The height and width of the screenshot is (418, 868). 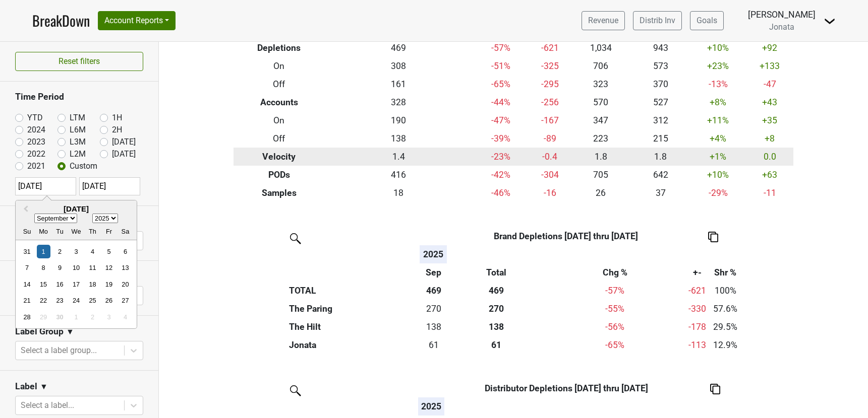 What do you see at coordinates (726, 327) in the screenshot?
I see `td: 29.5%` at bounding box center [726, 327].